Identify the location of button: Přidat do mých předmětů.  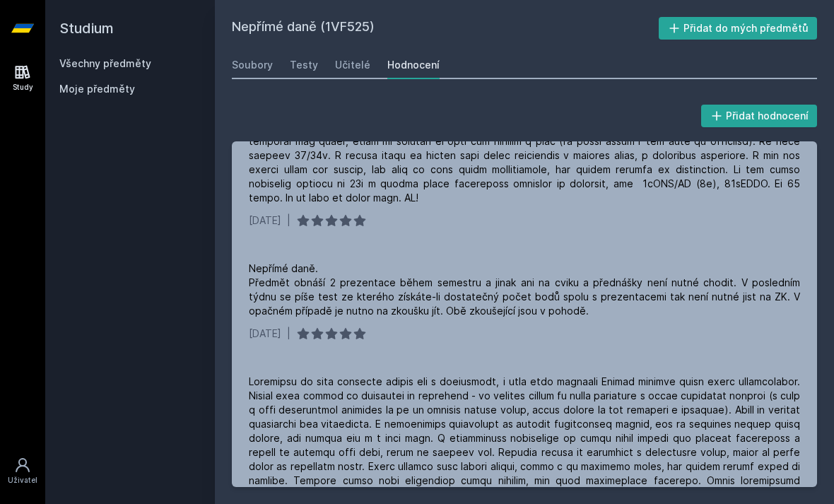
(738, 28).